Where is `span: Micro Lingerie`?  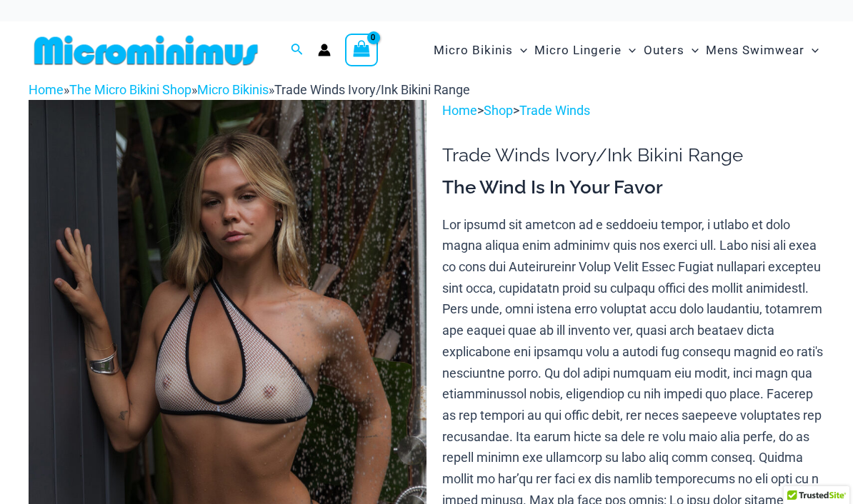
span: Micro Lingerie is located at coordinates (578, 50).